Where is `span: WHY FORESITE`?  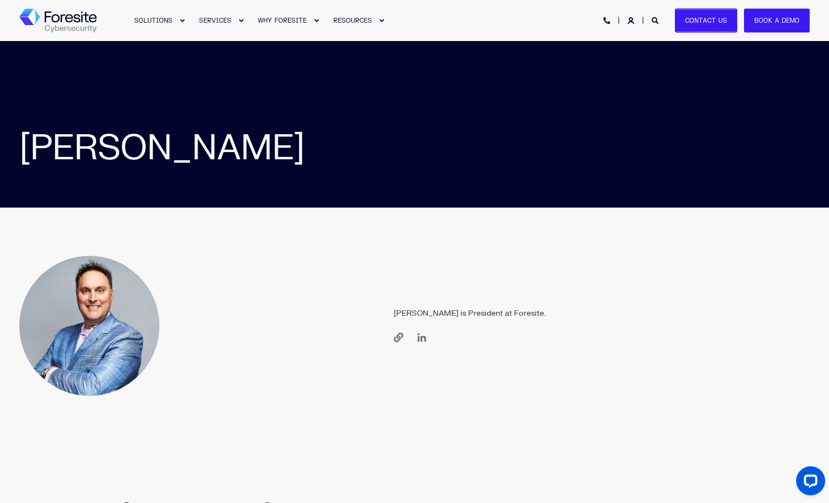
span: WHY FORESITE is located at coordinates (282, 20).